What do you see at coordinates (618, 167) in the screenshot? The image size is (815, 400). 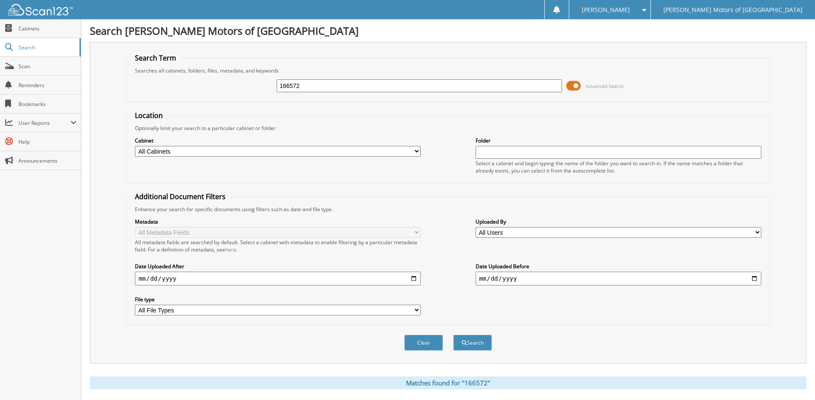 I see `div: Select a cabinet and begin typing the name of the folder you want to search in. If the name match...` at bounding box center [618, 167].